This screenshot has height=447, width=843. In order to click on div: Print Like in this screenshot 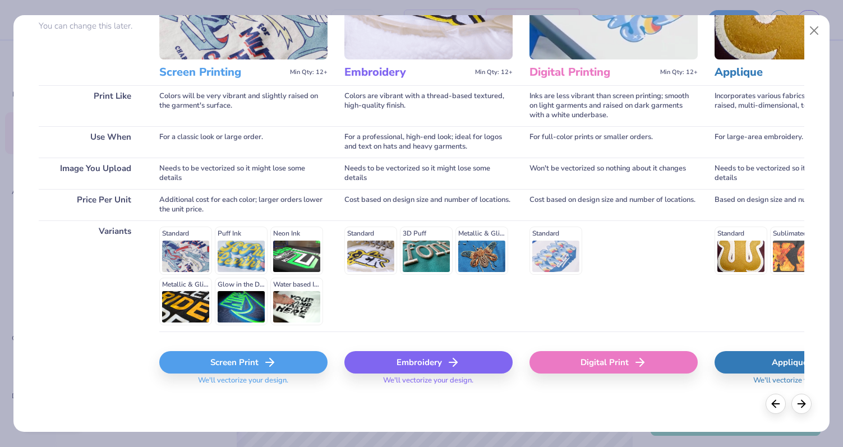, I will do `click(90, 106)`.